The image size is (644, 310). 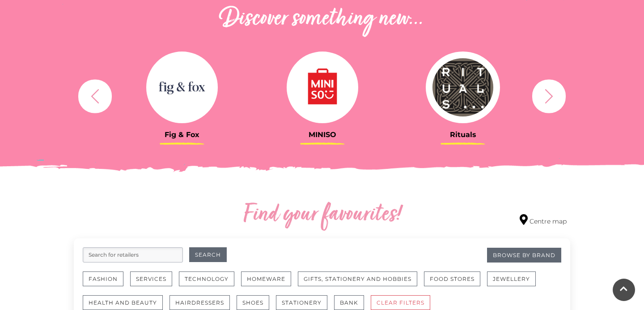 What do you see at coordinates (210, 283) in the screenshot?
I see `a: Technology` at bounding box center [210, 283].